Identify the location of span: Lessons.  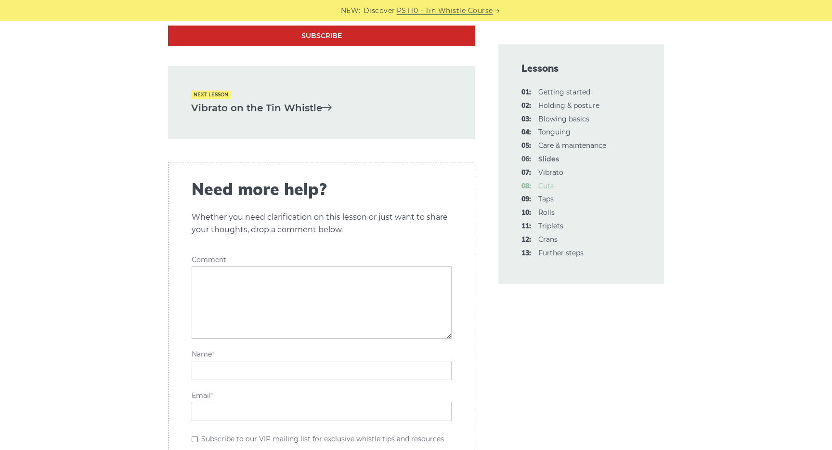
(581, 68).